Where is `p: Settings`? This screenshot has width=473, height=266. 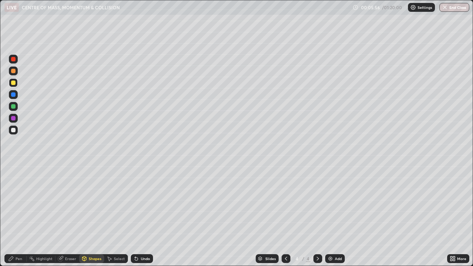
p: Settings is located at coordinates (425, 7).